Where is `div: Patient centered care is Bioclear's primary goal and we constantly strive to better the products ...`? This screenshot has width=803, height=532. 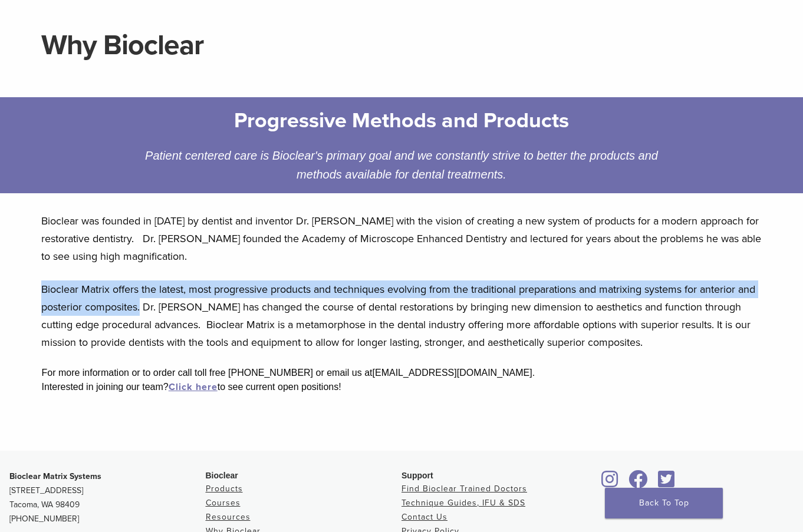
div: Patient centered care is Bioclear's primary goal and we constantly strive to better the products ... is located at coordinates (402, 165).